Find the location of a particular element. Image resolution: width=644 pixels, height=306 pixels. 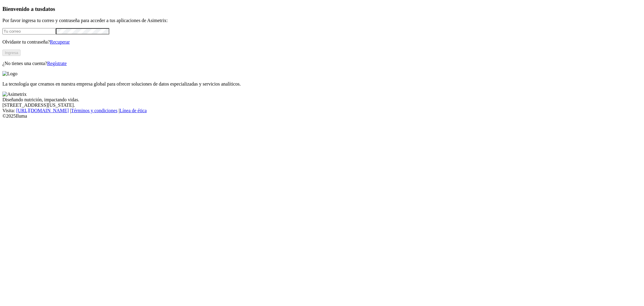

input: Tu correo is located at coordinates (29, 31).